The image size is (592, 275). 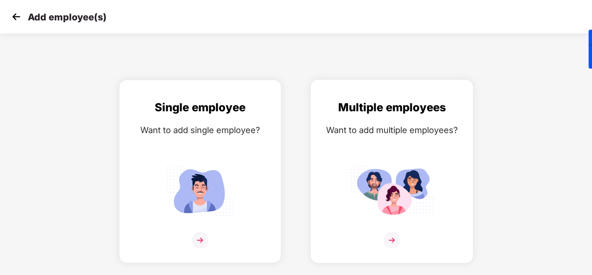 I want to click on div: Want to add multiple employees?, so click(x=392, y=130).